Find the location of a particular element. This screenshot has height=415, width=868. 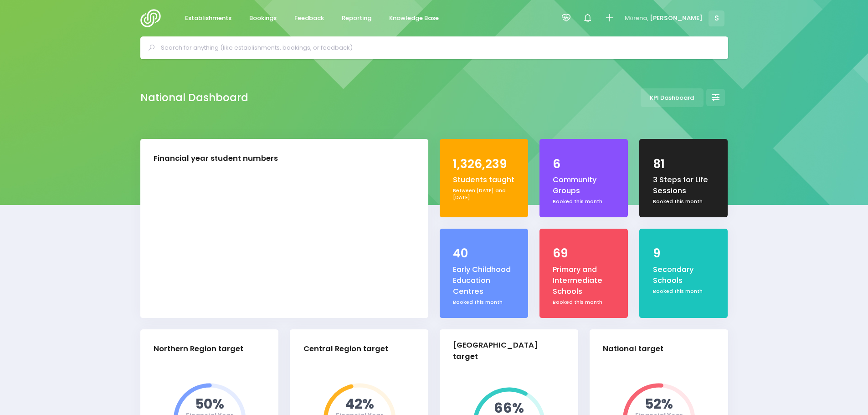

div: 69 is located at coordinates (584, 253).